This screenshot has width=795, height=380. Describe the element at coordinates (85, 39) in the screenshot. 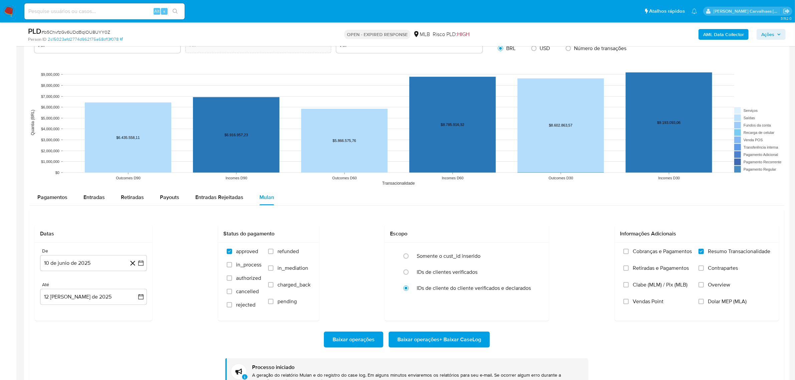

I see `a: 2c15023afd2774d962175a68cf13f078` at that location.